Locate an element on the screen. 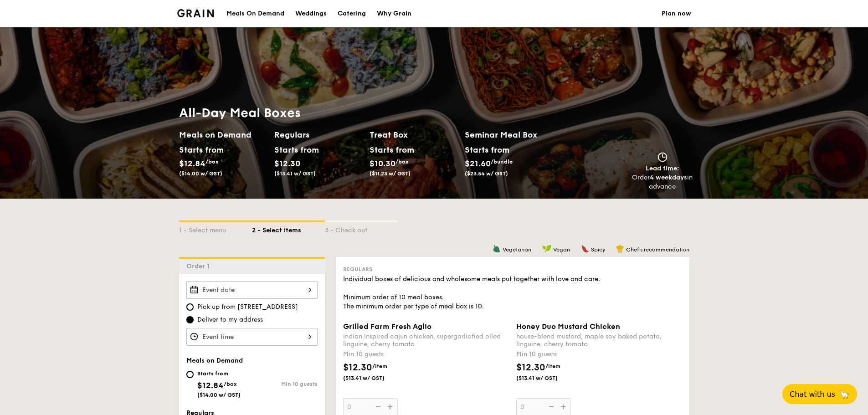 Image resolution: width=868 pixels, height=415 pixels. input: Event time is located at coordinates (252, 337).